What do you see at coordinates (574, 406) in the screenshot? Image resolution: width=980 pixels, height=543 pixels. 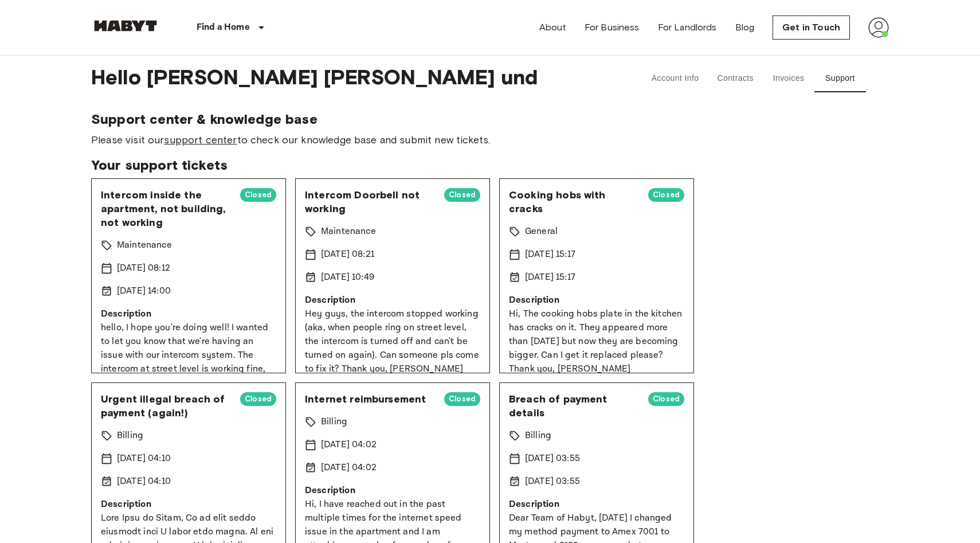 I see `span: Breach of payment details` at bounding box center [574, 406].